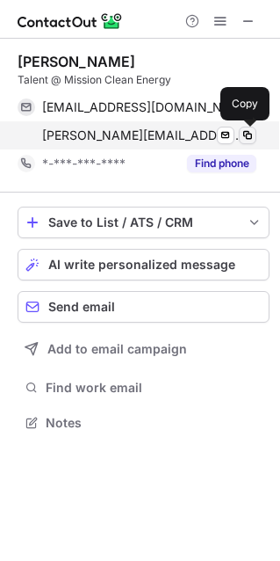 This screenshot has height=561, width=280. I want to click on button: Send email, so click(143, 307).